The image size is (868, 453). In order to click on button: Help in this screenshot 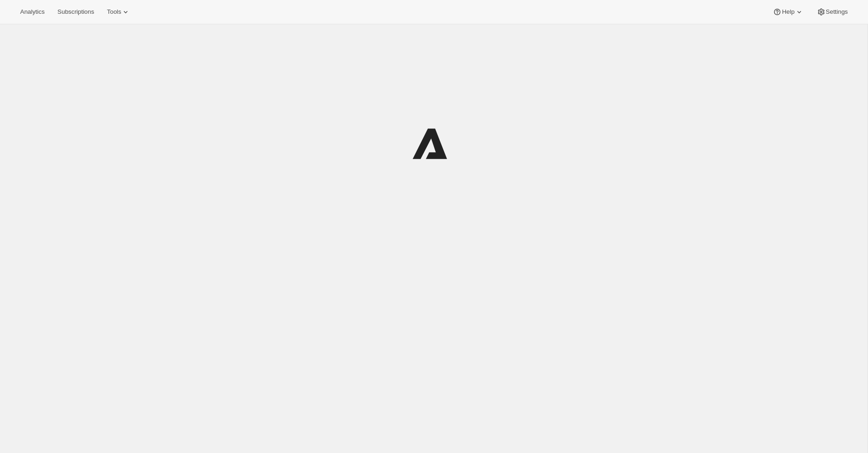, I will do `click(788, 12)`.